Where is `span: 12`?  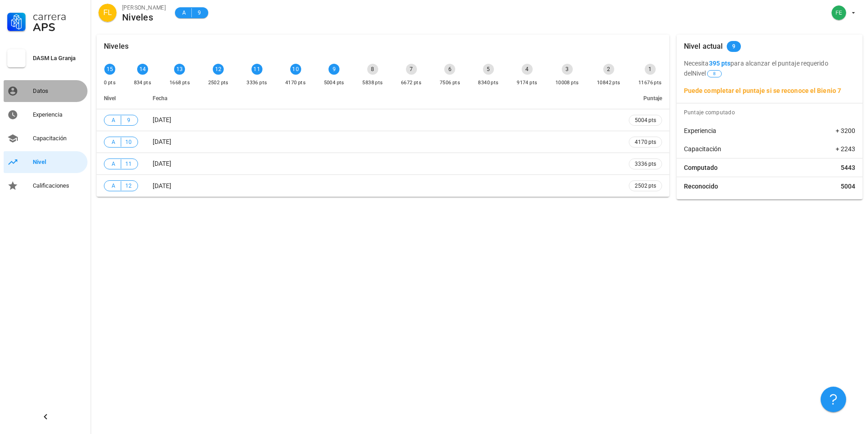 span: 12 is located at coordinates (129, 186).